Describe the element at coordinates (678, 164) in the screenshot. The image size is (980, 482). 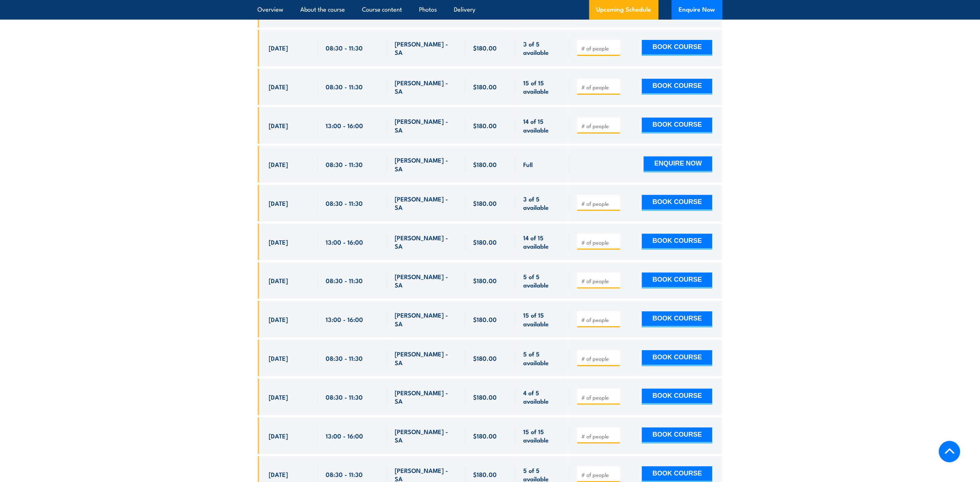
I see `button: ENQUIRE NOW` at that location.